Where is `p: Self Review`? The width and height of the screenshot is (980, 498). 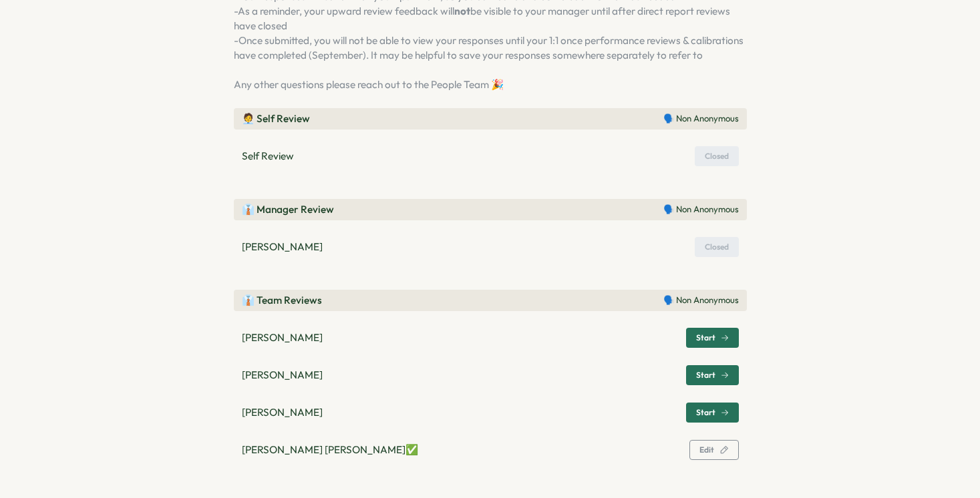 p: Self Review is located at coordinates (267, 156).